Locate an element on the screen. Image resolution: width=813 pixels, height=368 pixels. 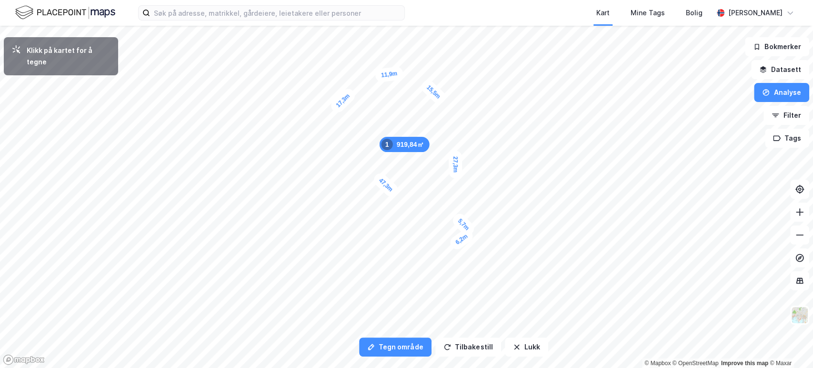
button: Lukk is located at coordinates (527, 347).